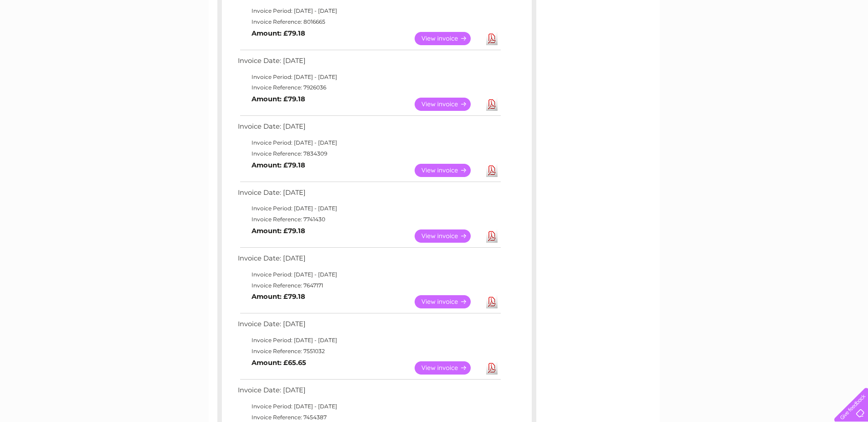 The image size is (868, 422). What do you see at coordinates (741, 42) in the screenshot?
I see `a: Energy` at bounding box center [741, 42].